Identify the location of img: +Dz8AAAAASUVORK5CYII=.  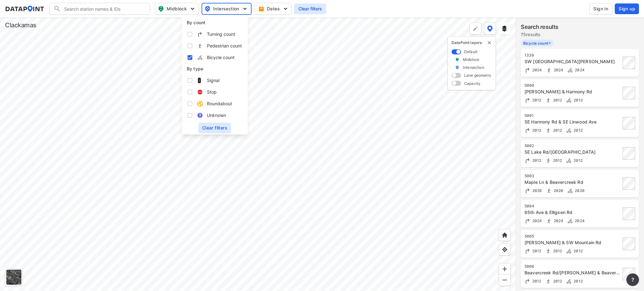
(475, 29).